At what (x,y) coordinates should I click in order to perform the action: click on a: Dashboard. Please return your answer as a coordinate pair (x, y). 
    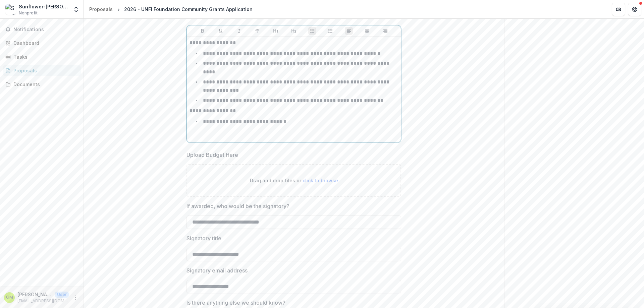
    Looking at the image, I should click on (41, 43).